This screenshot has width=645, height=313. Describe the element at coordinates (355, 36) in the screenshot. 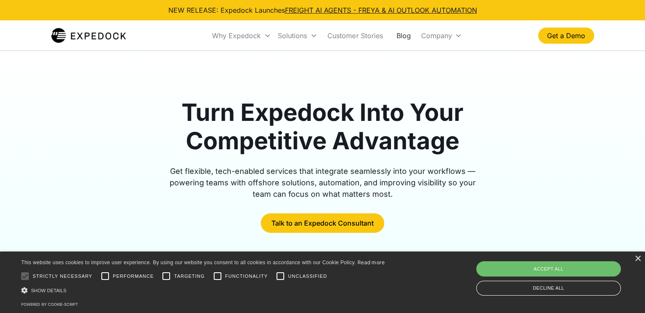

I see `a: Customer Stories` at that location.